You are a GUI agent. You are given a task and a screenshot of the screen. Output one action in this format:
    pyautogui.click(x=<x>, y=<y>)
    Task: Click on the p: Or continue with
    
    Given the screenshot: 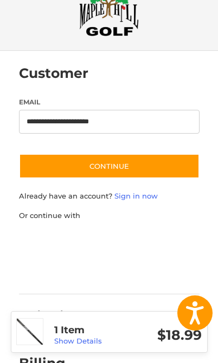 What is the action you would take?
    pyautogui.click(x=109, y=216)
    